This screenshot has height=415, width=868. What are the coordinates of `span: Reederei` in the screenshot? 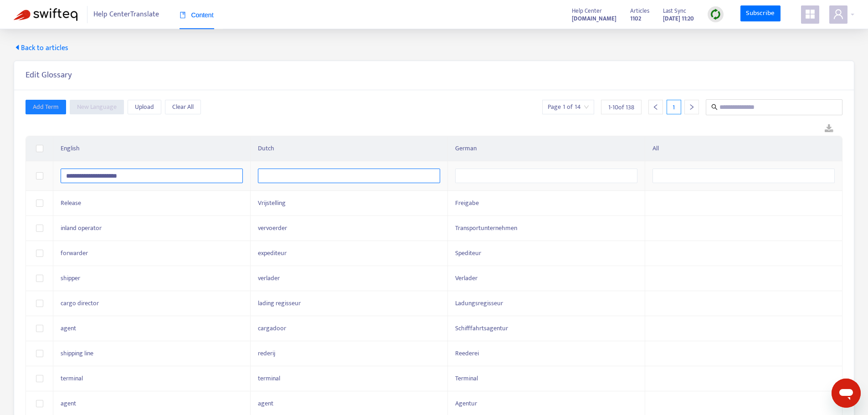 It's located at (467, 353).